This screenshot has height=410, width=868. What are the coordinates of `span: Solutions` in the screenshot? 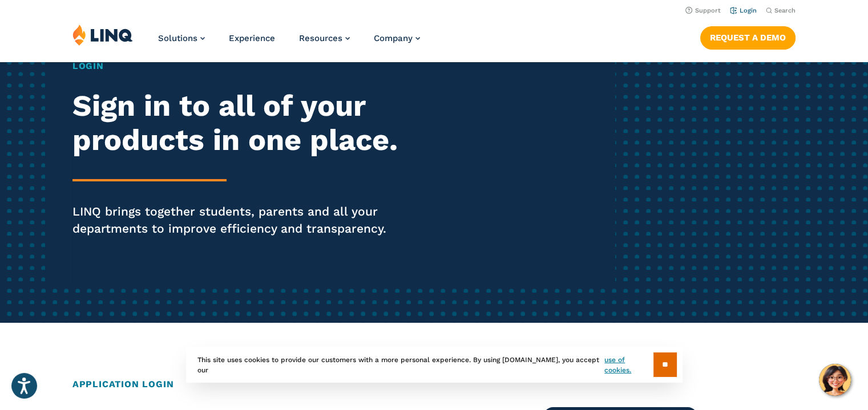 It's located at (178, 38).